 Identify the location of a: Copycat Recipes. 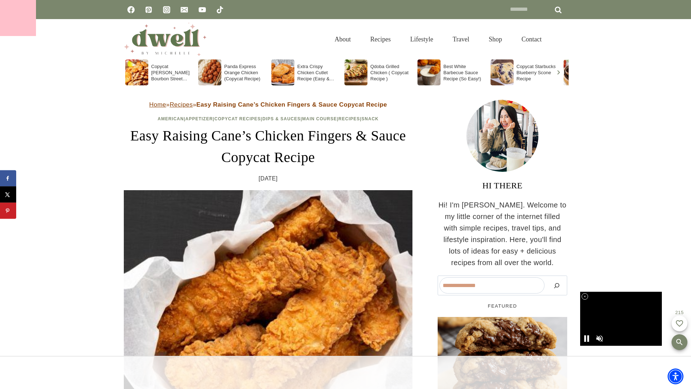
(238, 119).